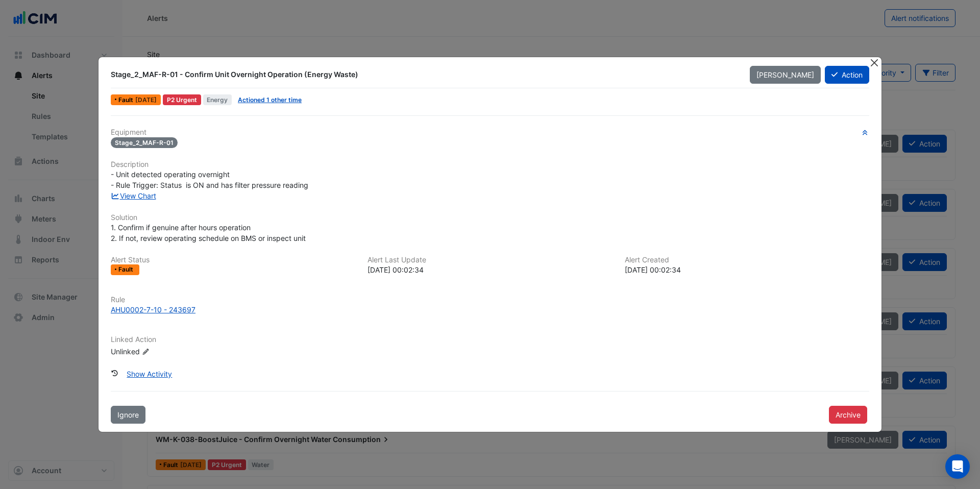  What do you see at coordinates (958, 466) in the screenshot?
I see `div: Open Intercom Messenger` at bounding box center [958, 466].